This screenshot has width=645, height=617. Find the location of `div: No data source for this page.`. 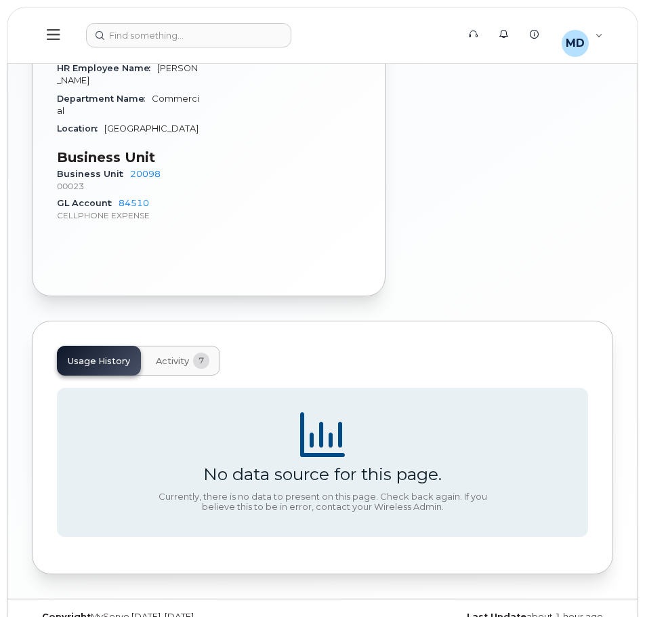

div: No data source for this page. is located at coordinates (323, 474).